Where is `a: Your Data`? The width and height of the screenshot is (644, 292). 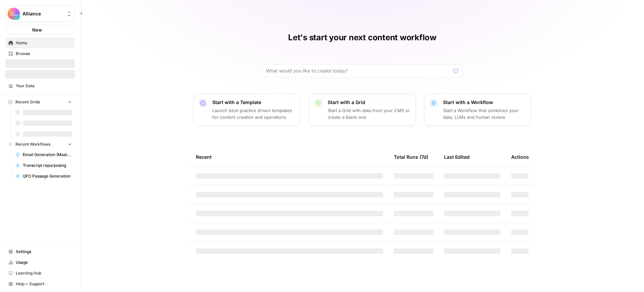
a: Your Data is located at coordinates (40, 86).